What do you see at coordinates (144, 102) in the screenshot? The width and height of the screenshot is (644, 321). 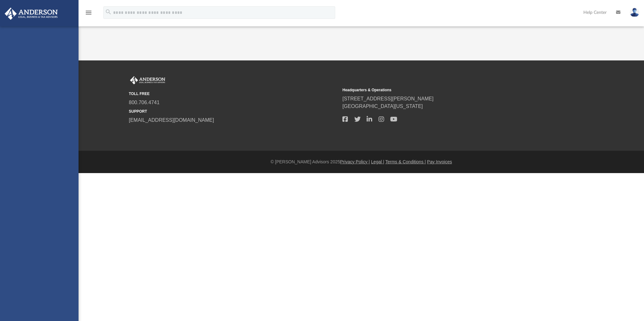 I see `a: 800.706.4741` at bounding box center [144, 102].